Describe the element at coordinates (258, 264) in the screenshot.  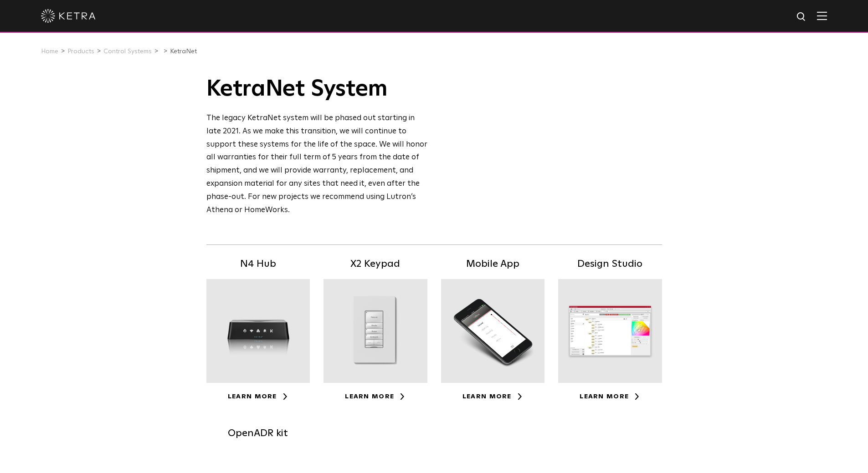
I see `h5: N4 Hub` at that location.